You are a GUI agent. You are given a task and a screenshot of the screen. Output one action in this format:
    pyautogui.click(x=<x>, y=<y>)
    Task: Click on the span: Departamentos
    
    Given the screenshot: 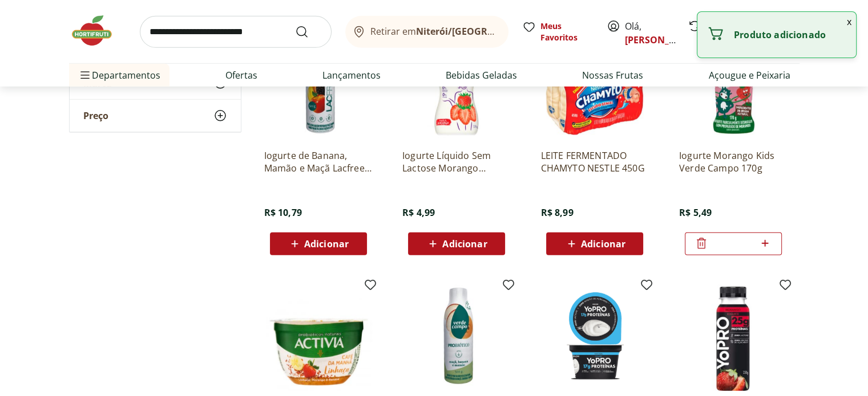 What is the action you would take?
    pyautogui.click(x=119, y=75)
    